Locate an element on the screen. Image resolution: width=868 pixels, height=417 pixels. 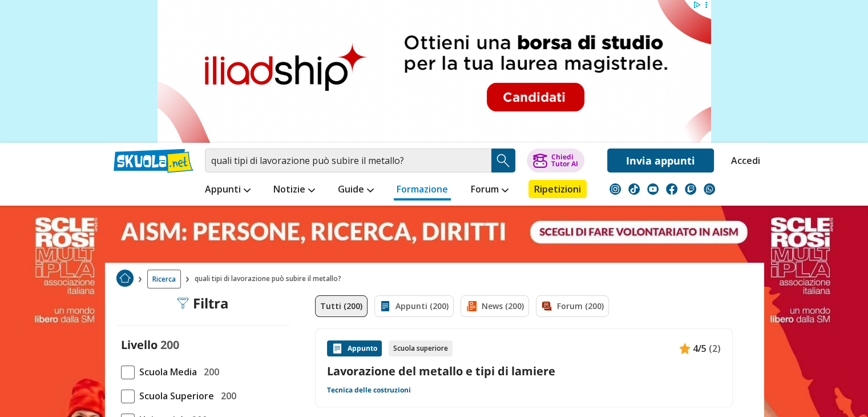
button: ChiediTutor AI is located at coordinates (556, 161).